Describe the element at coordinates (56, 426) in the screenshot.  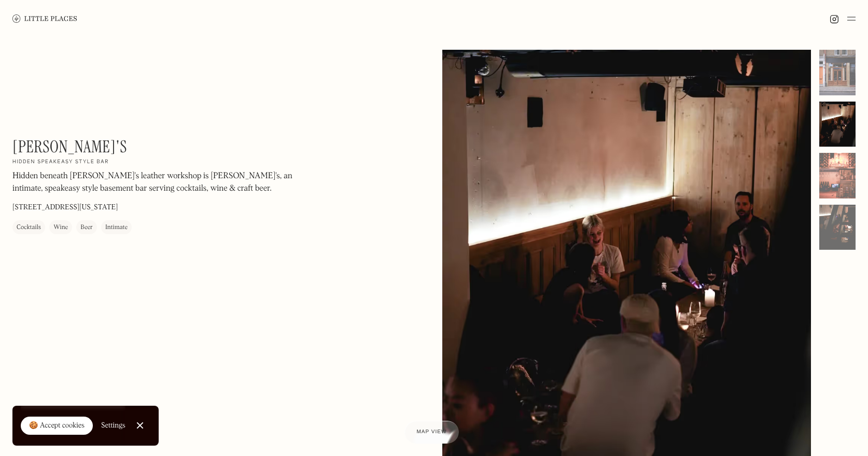
I see `div: 🍪 Accept cookies` at that location.